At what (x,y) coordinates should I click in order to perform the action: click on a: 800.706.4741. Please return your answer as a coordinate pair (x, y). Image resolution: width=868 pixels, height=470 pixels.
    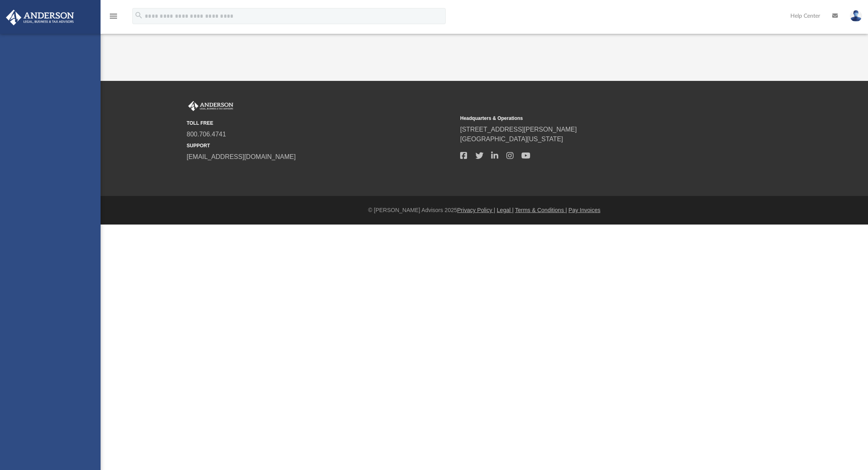
    Looking at the image, I should click on (206, 134).